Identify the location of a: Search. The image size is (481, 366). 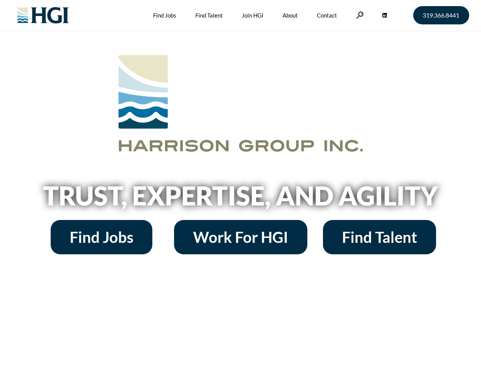
(360, 15).